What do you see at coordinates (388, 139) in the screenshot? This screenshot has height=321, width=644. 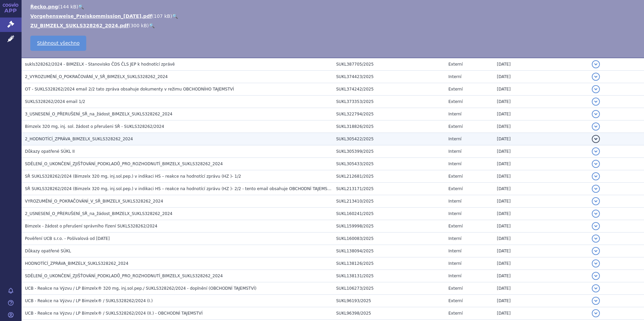 I see `td: SUKL305422/2025` at bounding box center [388, 139].